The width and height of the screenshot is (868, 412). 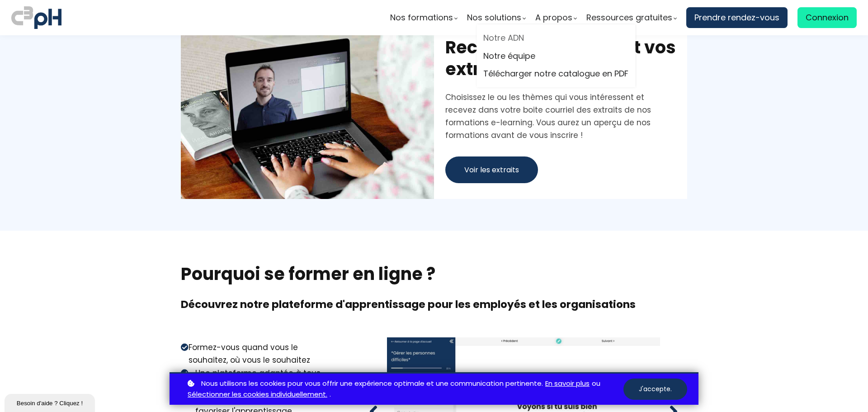 I want to click on a: Sélectionner les cookies individuellement., so click(x=257, y=395).